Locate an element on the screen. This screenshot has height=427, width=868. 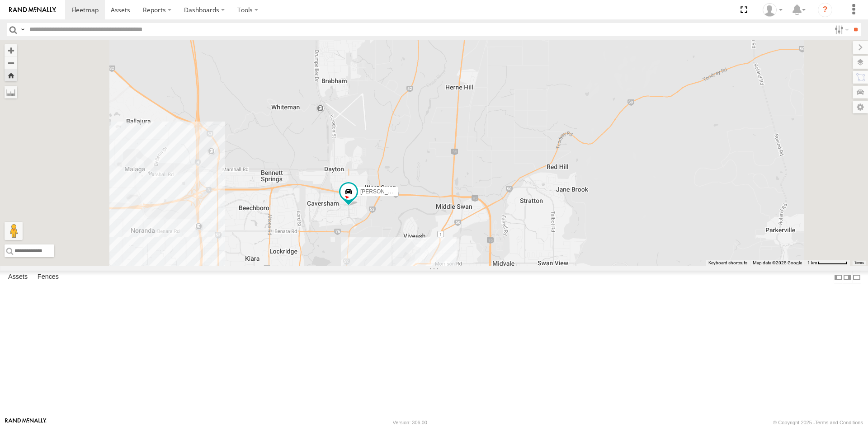
label: Search Query is located at coordinates (22, 30).